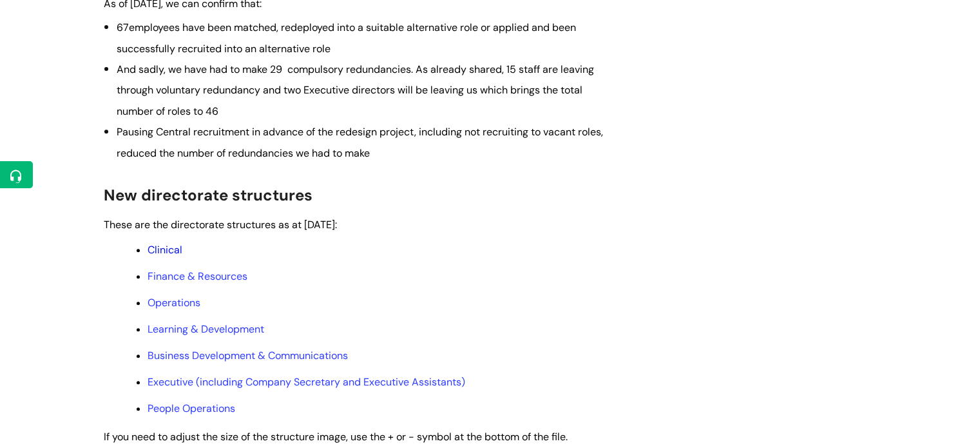 The image size is (980, 448). What do you see at coordinates (192, 408) in the screenshot?
I see `a: People Operations` at bounding box center [192, 408].